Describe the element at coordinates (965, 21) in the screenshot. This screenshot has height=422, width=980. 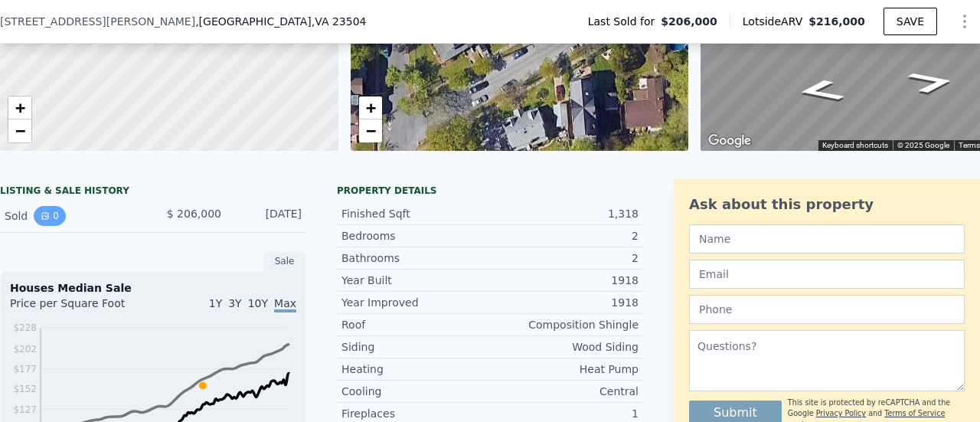
I see `button: Show Options` at that location.